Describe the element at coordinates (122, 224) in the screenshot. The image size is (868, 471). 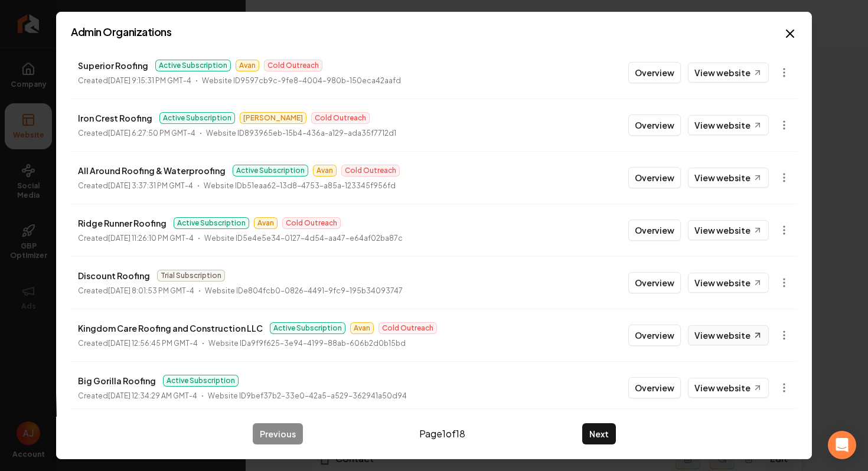
I see `p: Ridge Runner Roofing` at that location.